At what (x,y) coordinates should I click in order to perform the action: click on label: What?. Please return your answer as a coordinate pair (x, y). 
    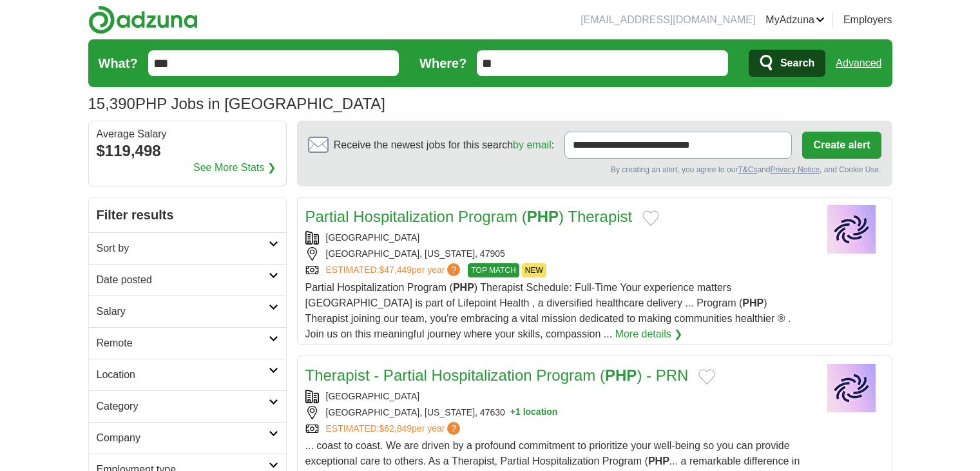
    Looking at the image, I should click on (118, 64).